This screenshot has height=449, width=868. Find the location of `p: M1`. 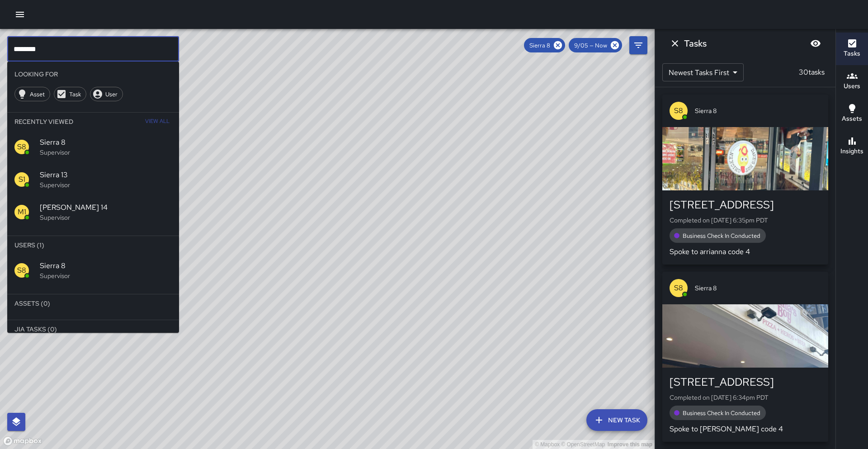

p: M1 is located at coordinates (22, 212).